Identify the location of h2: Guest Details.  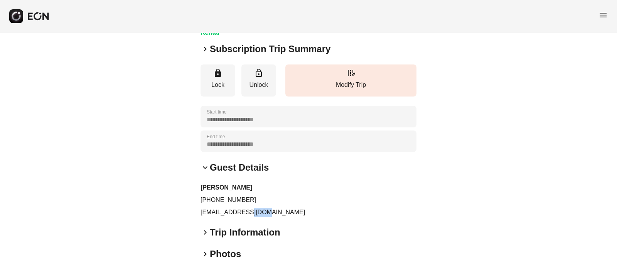
(239, 167).